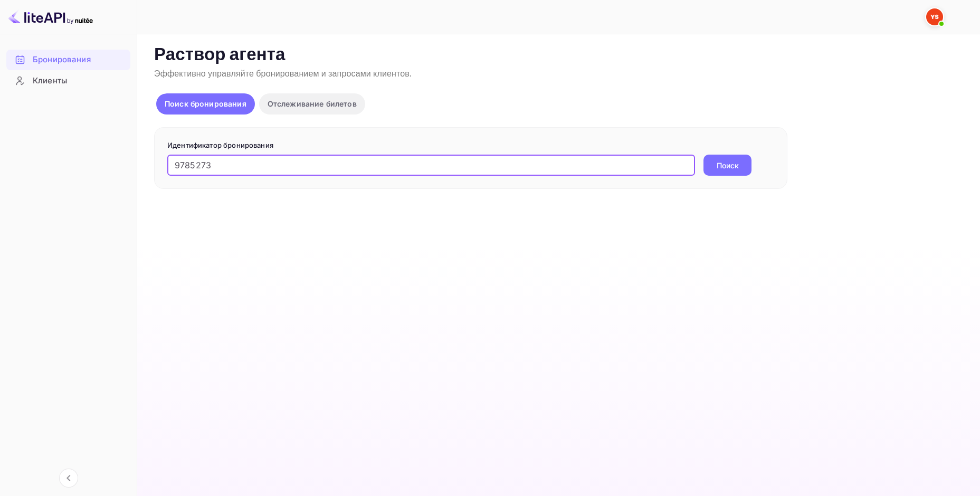 This screenshot has height=496, width=980. Describe the element at coordinates (51, 17) in the screenshot. I see `img: Логотип LiteAPI` at that location.